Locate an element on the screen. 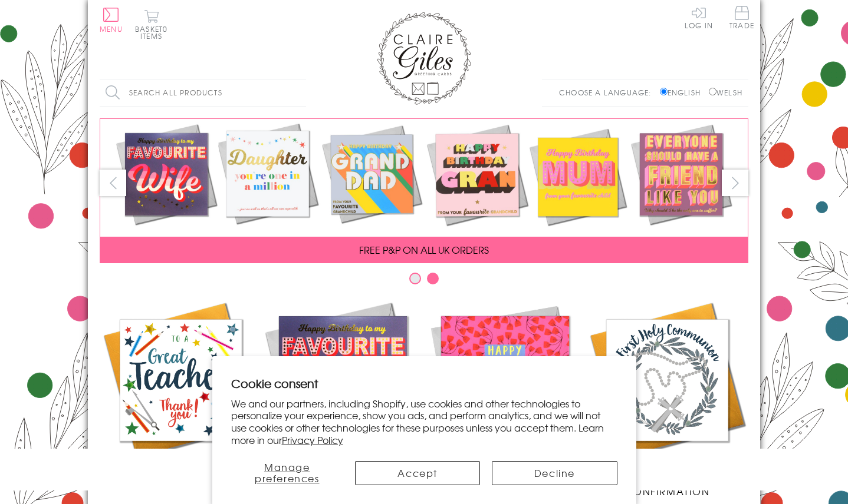  a: Communion and Confirmation is located at coordinates (667, 398).